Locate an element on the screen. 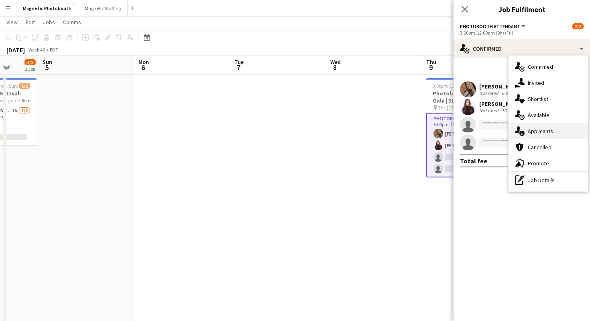 Image resolution: width=590 pixels, height=321 pixels. span: 9 is located at coordinates (431, 67).